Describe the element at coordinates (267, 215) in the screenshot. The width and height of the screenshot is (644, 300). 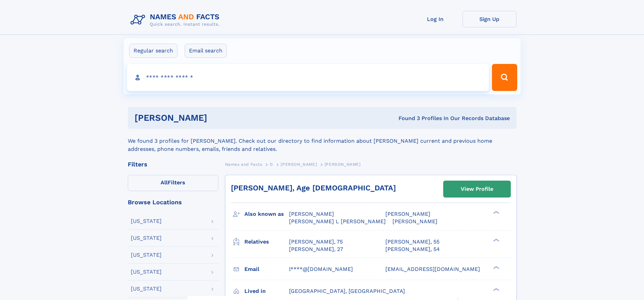
I see `h3: Also known as` at that location.